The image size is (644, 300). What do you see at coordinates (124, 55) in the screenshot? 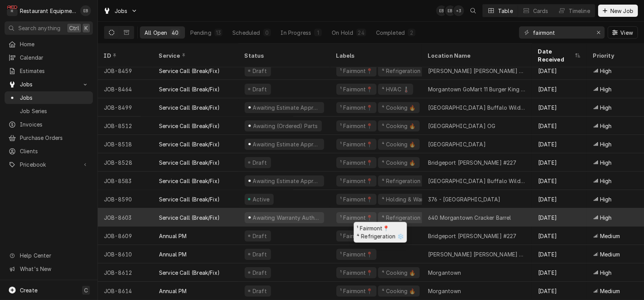
I see `div: ID` at bounding box center [124, 55].